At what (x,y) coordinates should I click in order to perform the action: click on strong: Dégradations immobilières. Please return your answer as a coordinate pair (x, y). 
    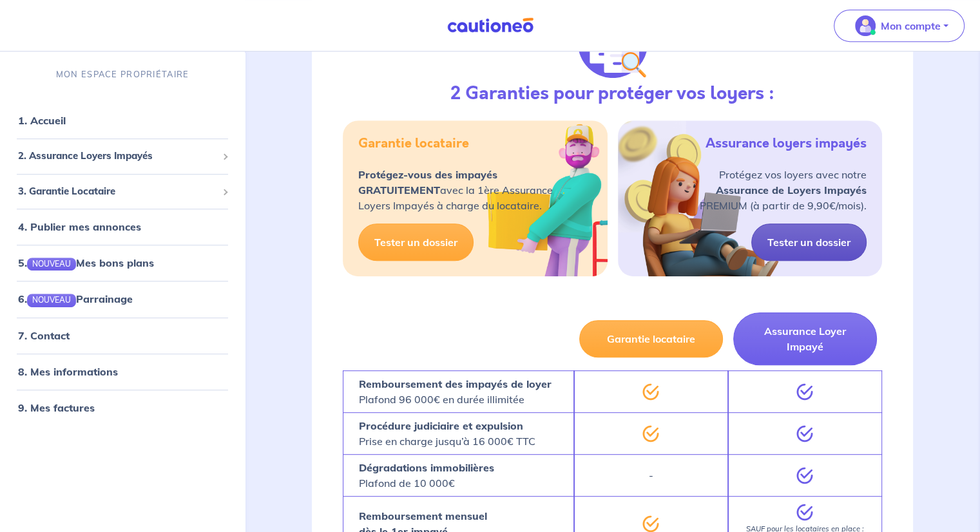
    Looking at the image, I should click on (427, 468).